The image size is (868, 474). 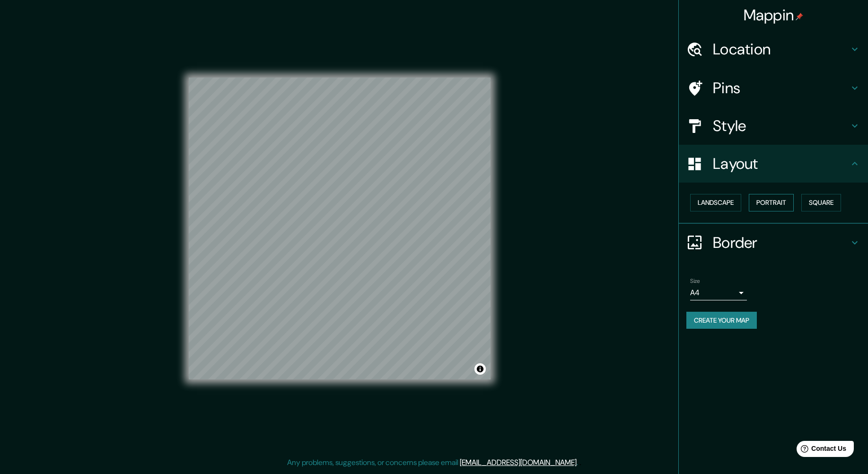 I want to click on button: Create your map, so click(x=721, y=320).